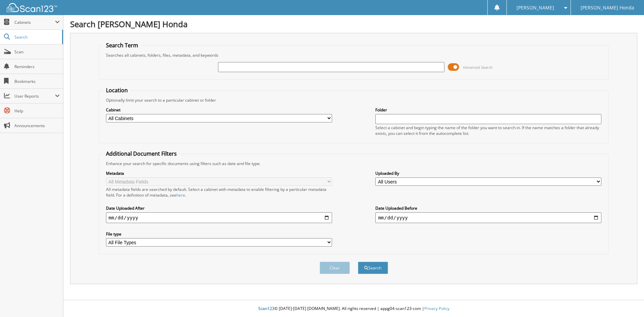  Describe the element at coordinates (267, 309) in the screenshot. I see `span: Scan123` at that location.